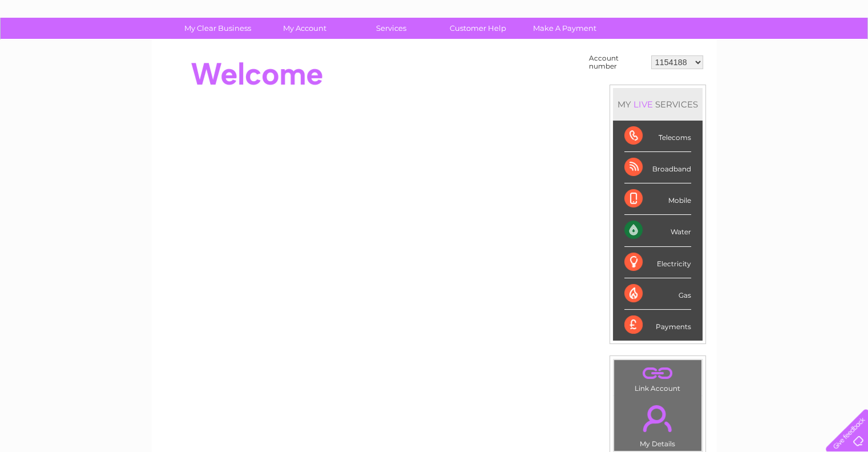  Describe the element at coordinates (658, 424) in the screenshot. I see `td: My Details` at that location.